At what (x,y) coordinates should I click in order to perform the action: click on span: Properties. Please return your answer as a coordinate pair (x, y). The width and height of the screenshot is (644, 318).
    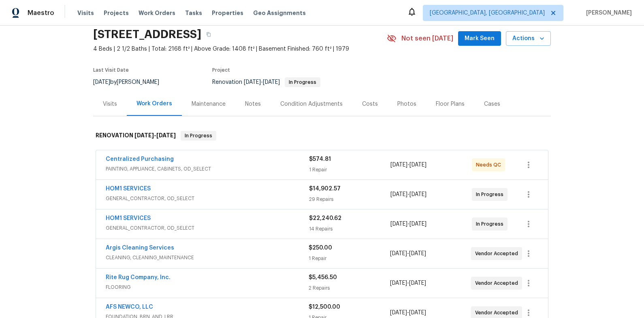
    Looking at the image, I should click on (228, 13).